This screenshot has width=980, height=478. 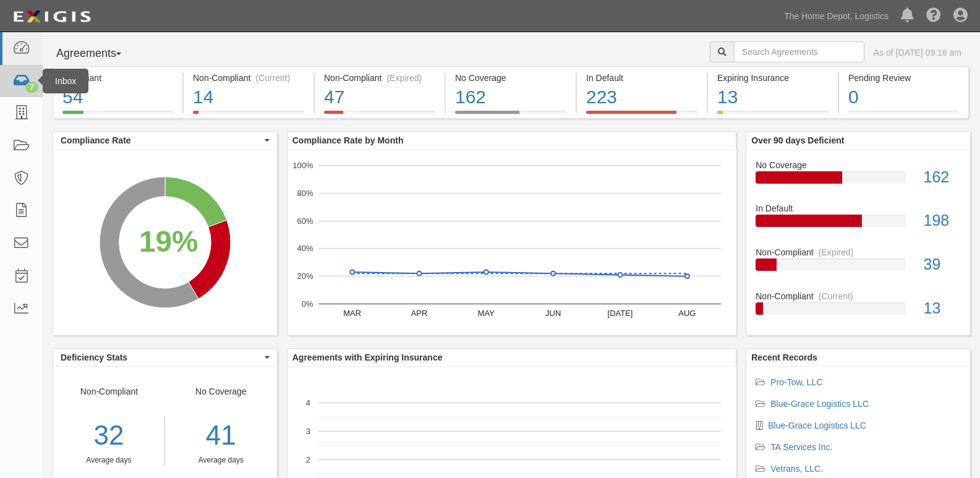 What do you see at coordinates (308, 431) in the screenshot?
I see `text: 3` at bounding box center [308, 431].